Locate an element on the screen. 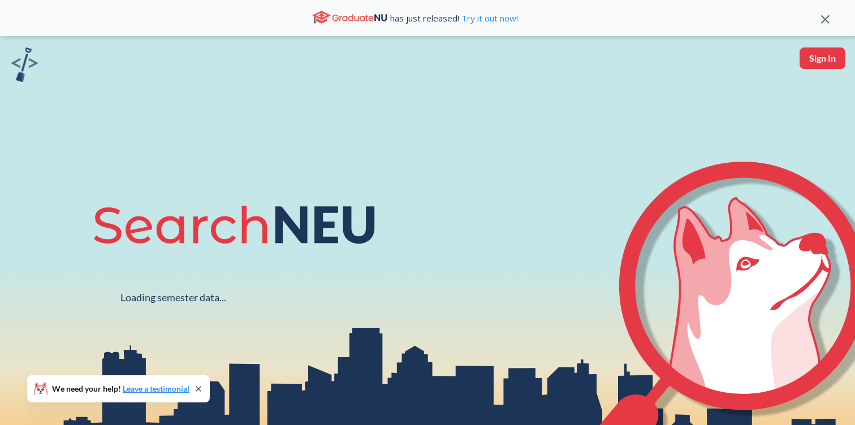 The width and height of the screenshot is (855, 425). button: Sign In is located at coordinates (822, 58).